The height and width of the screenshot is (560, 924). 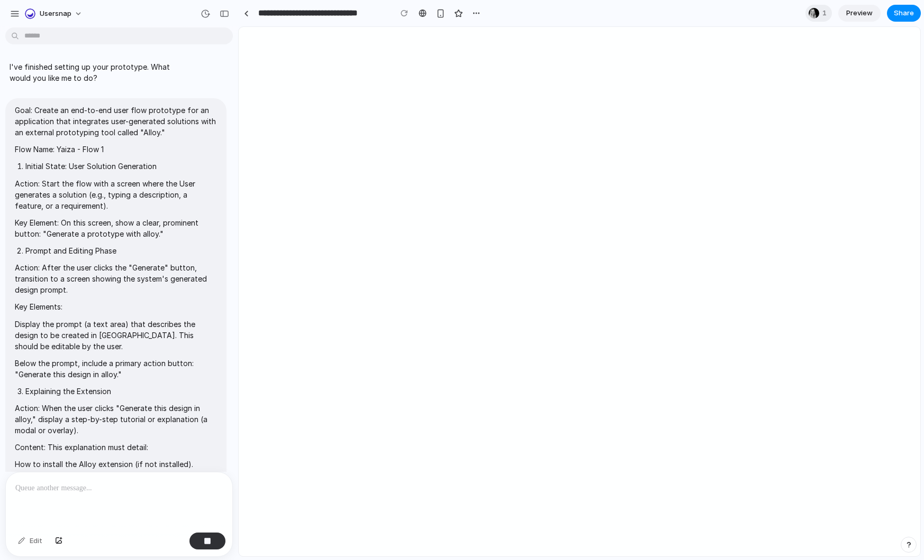 I want to click on li: Prompt and Editing Phase, so click(x=121, y=250).